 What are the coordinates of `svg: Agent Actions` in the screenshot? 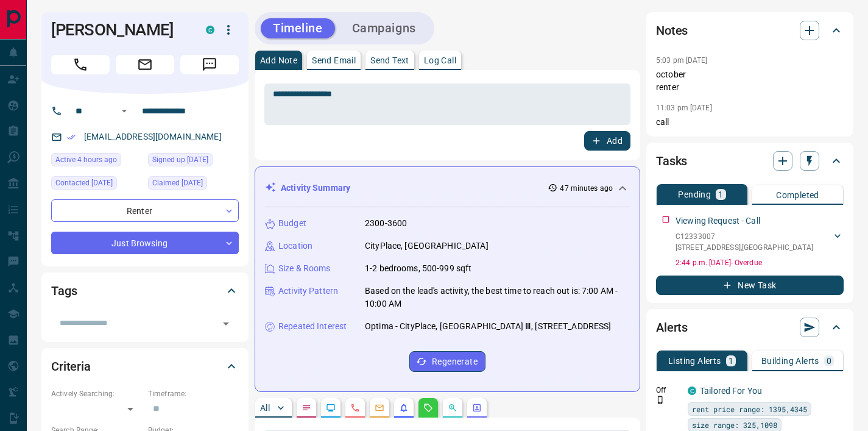 It's located at (477, 408).